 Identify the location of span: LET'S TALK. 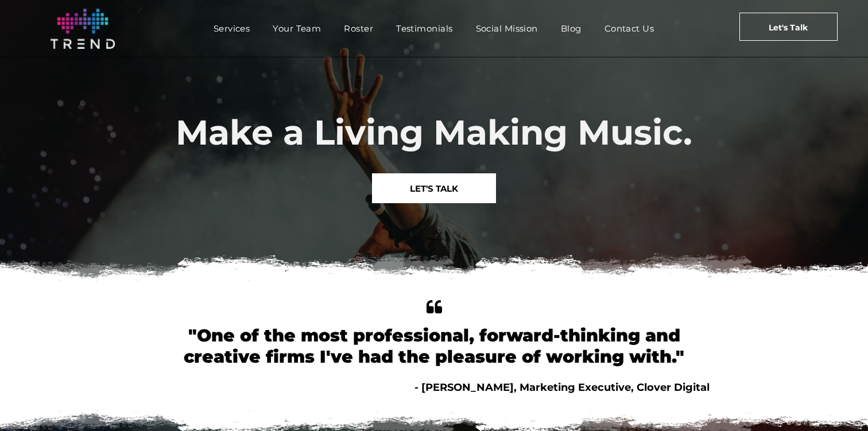
(434, 189).